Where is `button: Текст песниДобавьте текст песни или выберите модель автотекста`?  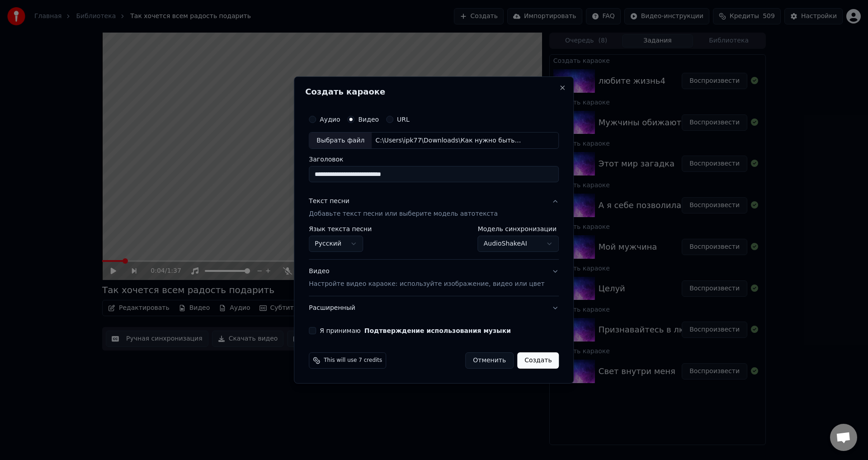 button: Текст песниДобавьте текст песни или выберите модель автотекста is located at coordinates (433, 208).